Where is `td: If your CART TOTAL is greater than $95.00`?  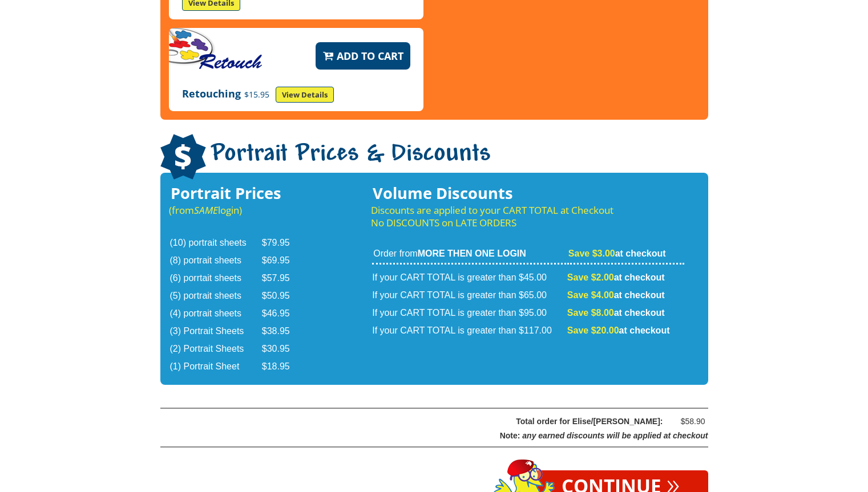 td: If your CART TOTAL is greater than $95.00 is located at coordinates (469, 313).